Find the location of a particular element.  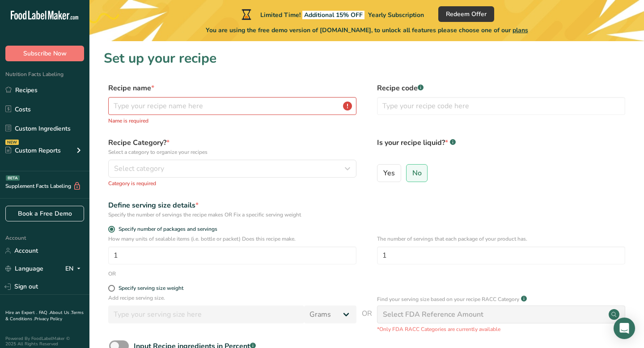

label: Is your recipe liquid? is located at coordinates (501, 149).